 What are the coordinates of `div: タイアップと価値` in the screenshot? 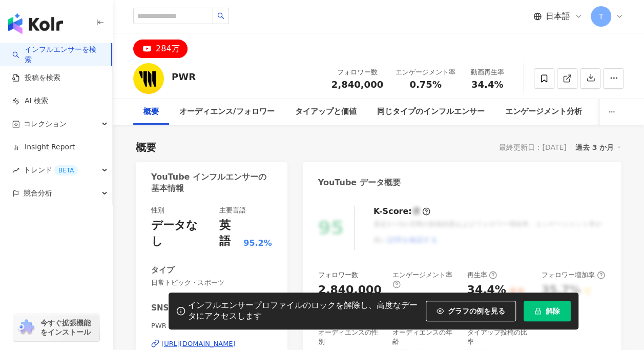 It's located at (325, 112).